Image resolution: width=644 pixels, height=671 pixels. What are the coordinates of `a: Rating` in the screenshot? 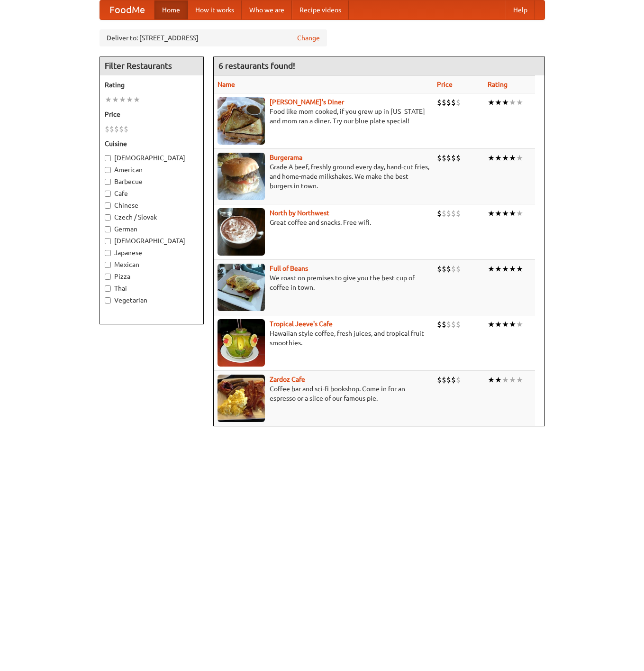 It's located at (497, 84).